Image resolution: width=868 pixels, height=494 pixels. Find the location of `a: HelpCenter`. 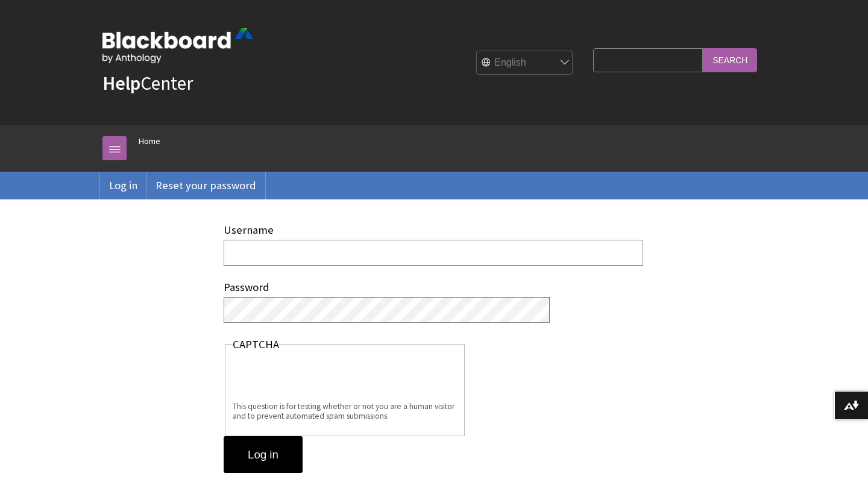

a: HelpCenter is located at coordinates (148, 83).